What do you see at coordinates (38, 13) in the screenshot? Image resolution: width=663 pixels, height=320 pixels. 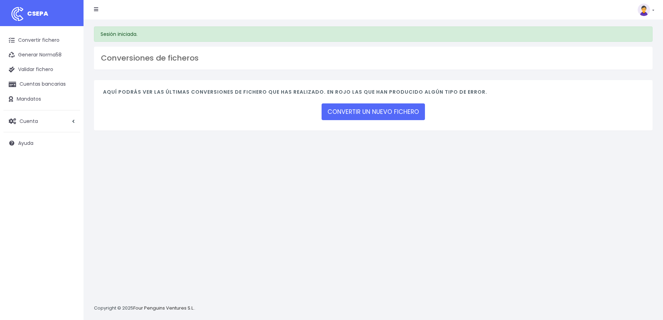 I see `span: CSEPA` at bounding box center [38, 13].